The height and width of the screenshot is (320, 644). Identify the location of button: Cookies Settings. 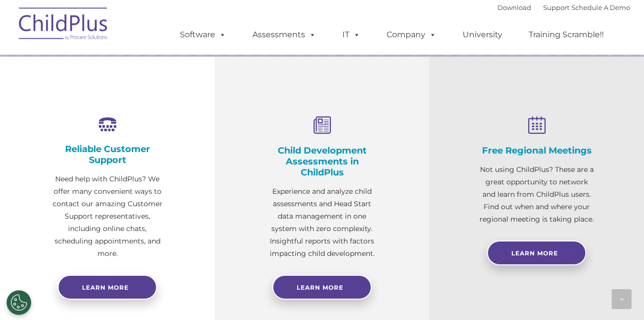
(19, 303).